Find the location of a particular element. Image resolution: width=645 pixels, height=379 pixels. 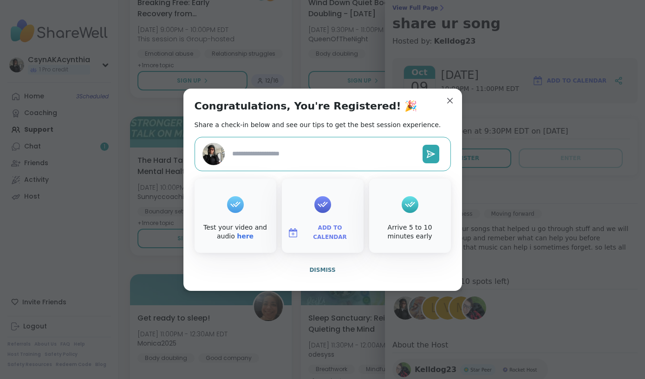

img: ShareWell Logomark is located at coordinates (293, 233).